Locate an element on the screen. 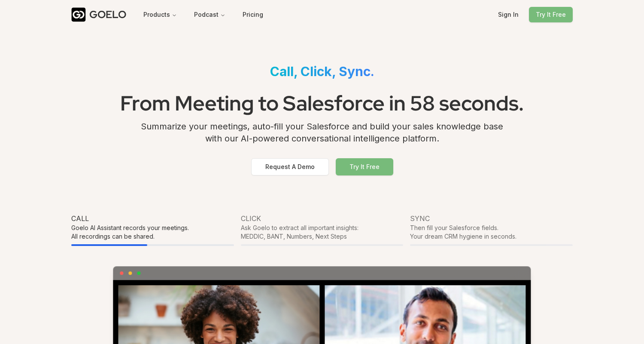 The height and width of the screenshot is (344, 644). button: Podcast is located at coordinates (210, 15).